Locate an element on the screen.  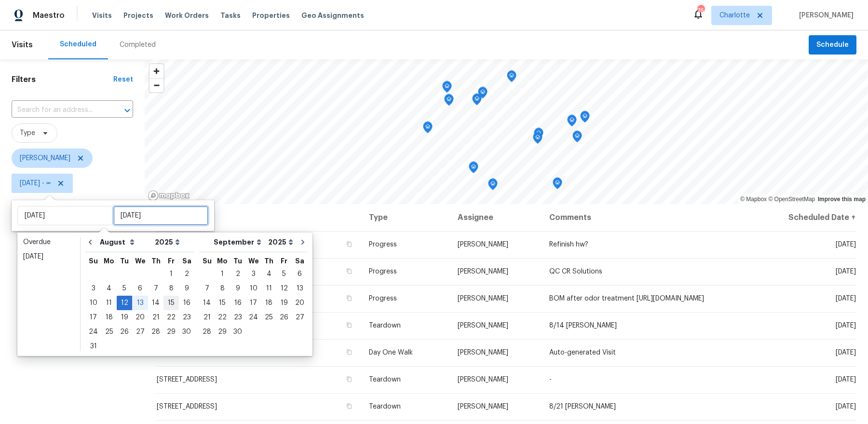
div: Fri Sep 05 2025 is located at coordinates (284, 274).